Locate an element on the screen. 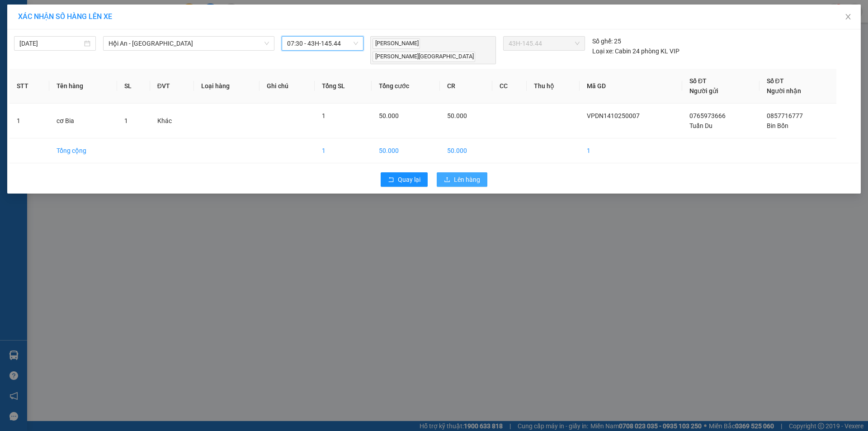 The image size is (868, 431). button: Close is located at coordinates (848, 17).